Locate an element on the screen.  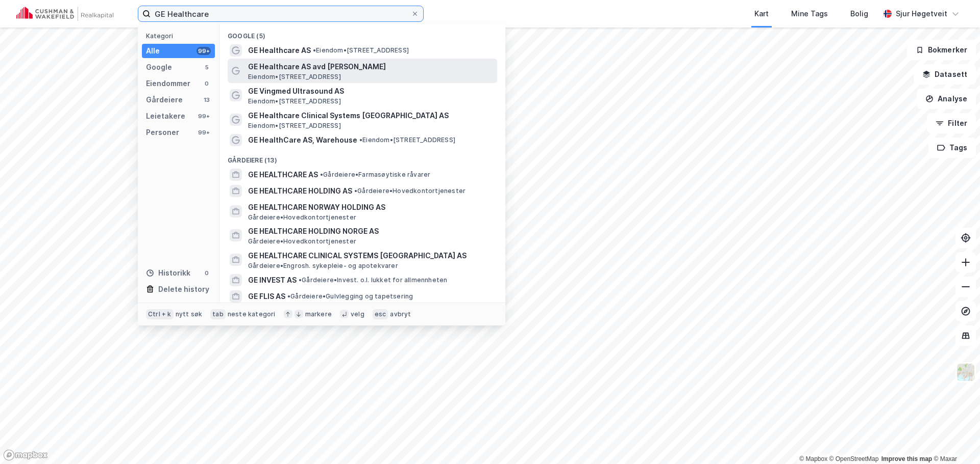
div: neste kategori is located at coordinates (252, 314).